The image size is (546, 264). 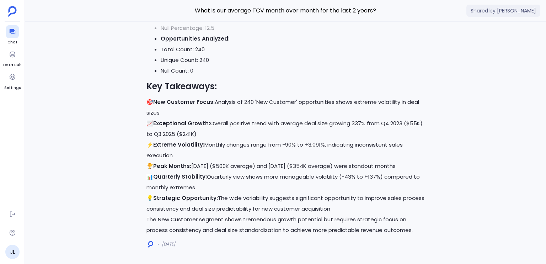 What do you see at coordinates (292, 49) in the screenshot?
I see `li: Total Count: 240` at bounding box center [292, 49].